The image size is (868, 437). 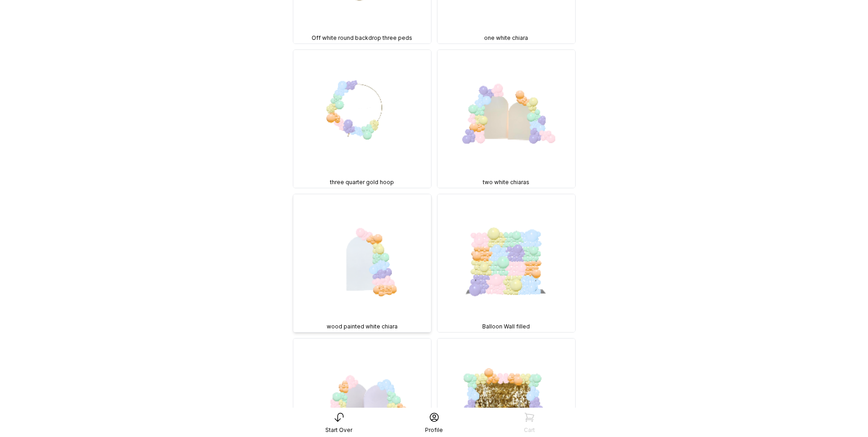 What do you see at coordinates (506, 118) in the screenshot?
I see `img: BKD, 3 Sizes, two white chiaras` at bounding box center [506, 118].